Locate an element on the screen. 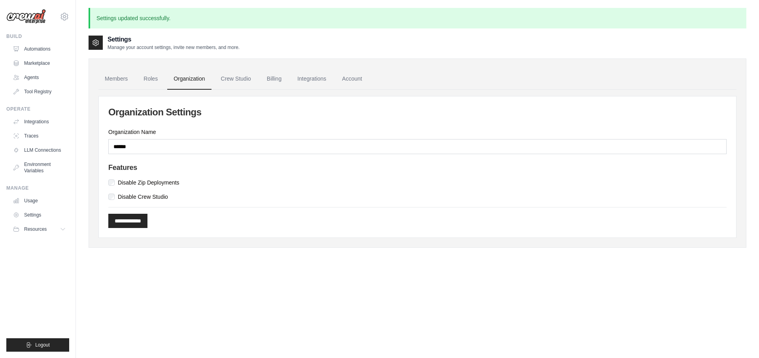  a: Settings is located at coordinates (39, 215).